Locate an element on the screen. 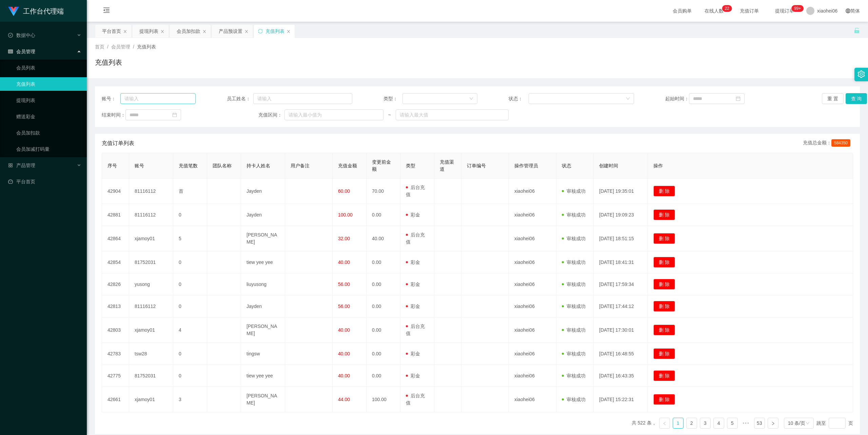  div: 充值列表 is located at coordinates (275, 31).